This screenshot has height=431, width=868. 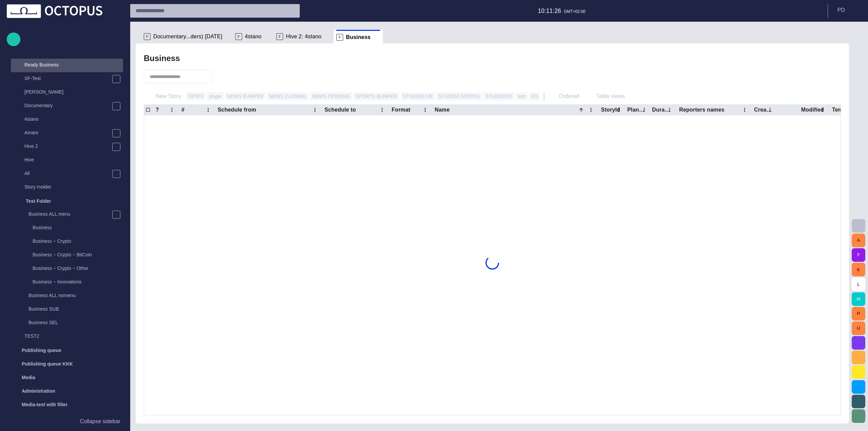 I want to click on p: GMT+02:00, so click(x=575, y=11).